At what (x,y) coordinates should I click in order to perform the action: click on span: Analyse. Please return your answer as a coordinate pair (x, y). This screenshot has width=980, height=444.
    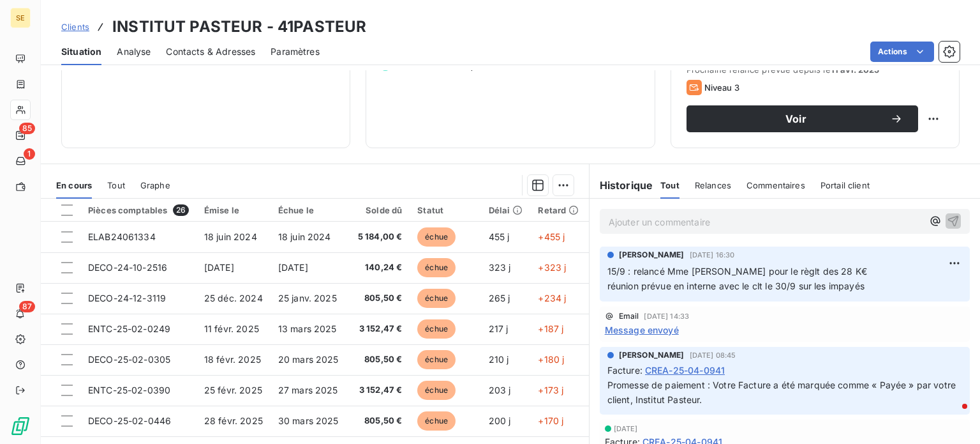
    Looking at the image, I should click on (133, 52).